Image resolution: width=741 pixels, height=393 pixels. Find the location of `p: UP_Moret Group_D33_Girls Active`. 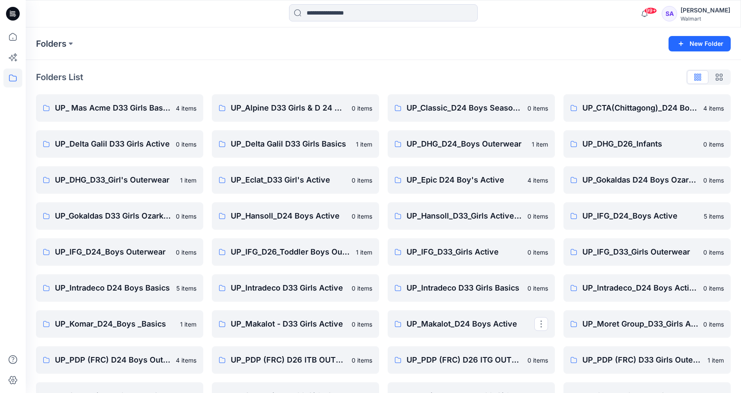

p: UP_Moret Group_D33_Girls Active is located at coordinates (640, 324).